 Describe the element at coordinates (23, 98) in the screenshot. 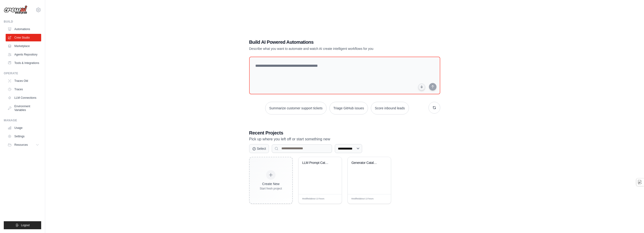

I see `a: LLM Connections` at that location.